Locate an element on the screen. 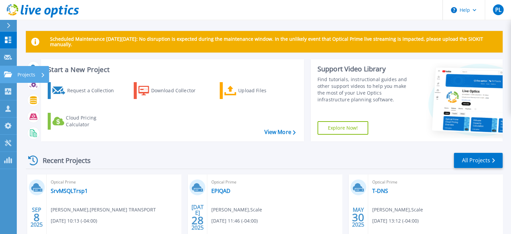 The width and height of the screenshot is (511, 234). a: View More is located at coordinates (280, 132).